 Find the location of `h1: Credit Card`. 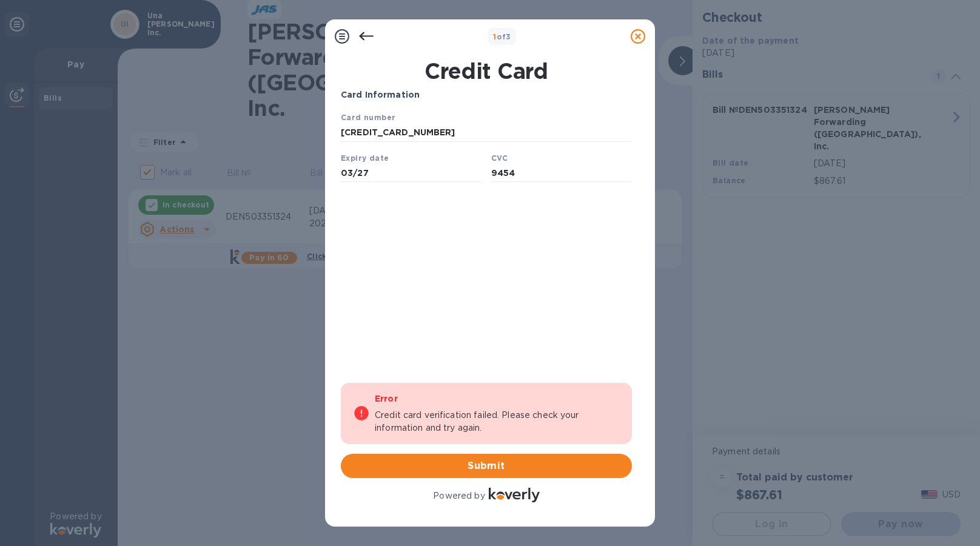

h1: Credit Card is located at coordinates (486, 71).